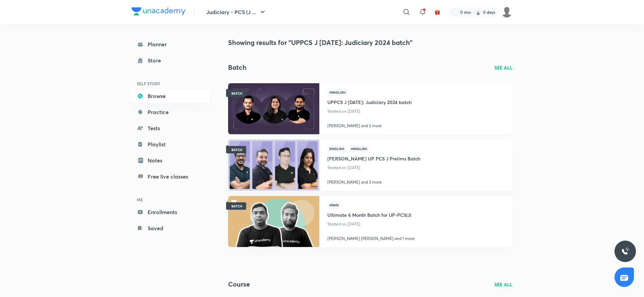  What do you see at coordinates (237, 12) in the screenshot?
I see `button: Judiciary - PCS (J ...` at bounding box center [237, 12].